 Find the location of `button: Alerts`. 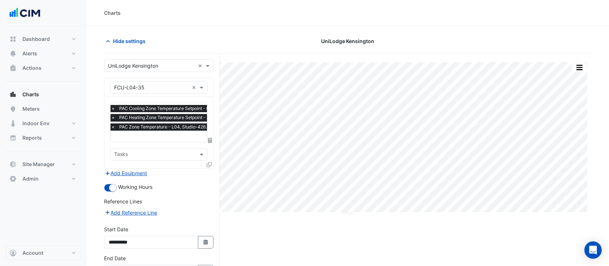

button: Alerts is located at coordinates (43, 53).